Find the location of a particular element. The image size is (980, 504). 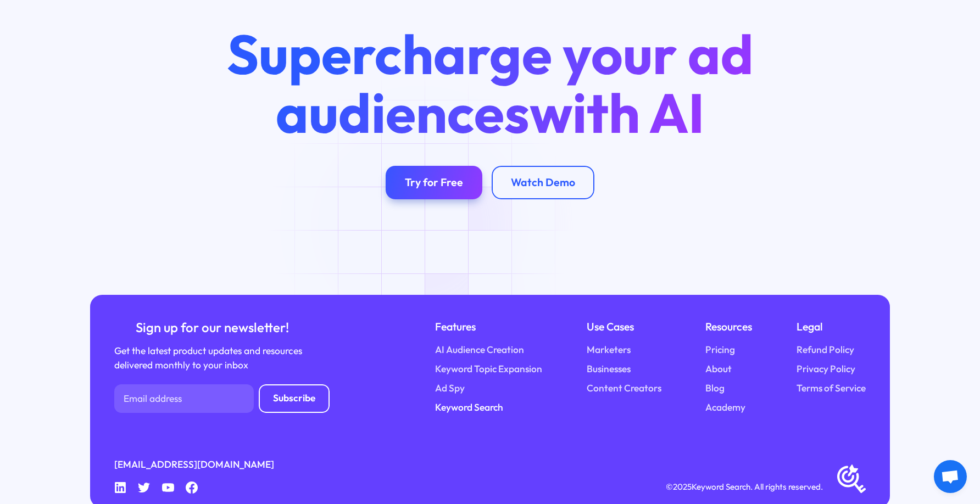

a: Terms of Service is located at coordinates (831, 388).